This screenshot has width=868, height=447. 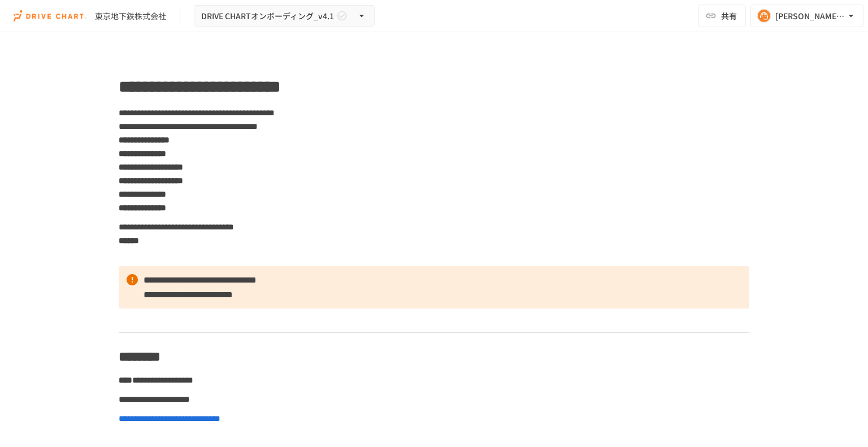 What do you see at coordinates (131, 16) in the screenshot?
I see `div: 東京地下鉄株式会社` at bounding box center [131, 16].